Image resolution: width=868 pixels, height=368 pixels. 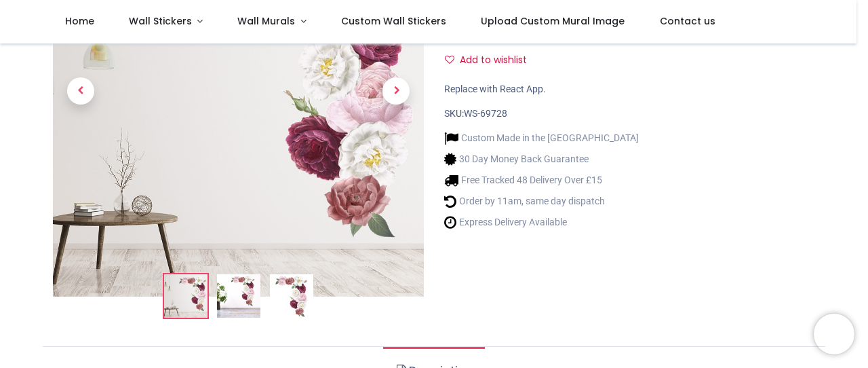 What do you see at coordinates (553, 21) in the screenshot?
I see `span: Upload Custom Mural Image` at bounding box center [553, 21].